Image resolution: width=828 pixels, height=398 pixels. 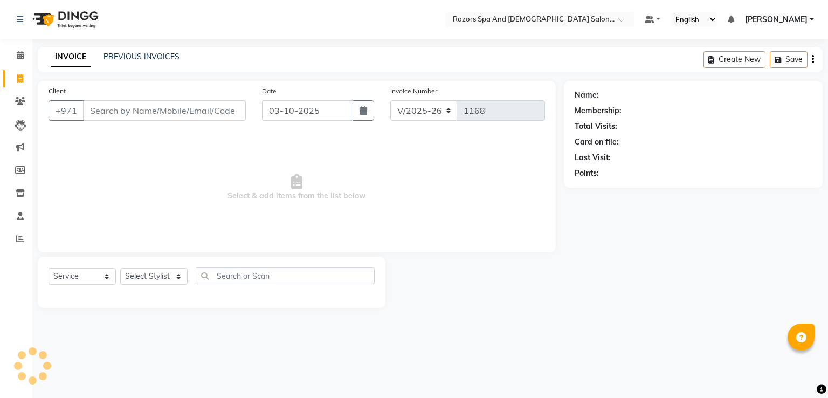 I want to click on div: Total Visits:, so click(x=596, y=126).